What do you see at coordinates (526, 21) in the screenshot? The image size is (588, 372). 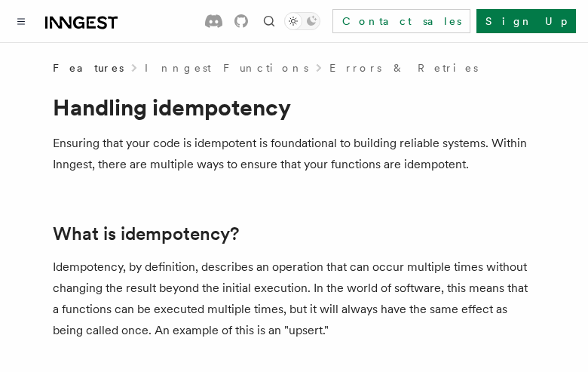 I see `a: Sign Up` at bounding box center [526, 21].